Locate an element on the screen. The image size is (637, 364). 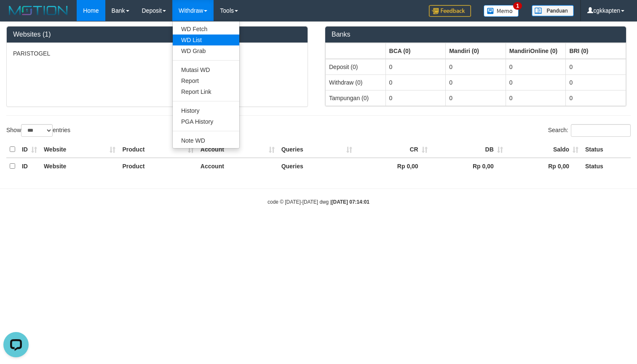
button: Open LiveChat chat widget is located at coordinates (16, 16).